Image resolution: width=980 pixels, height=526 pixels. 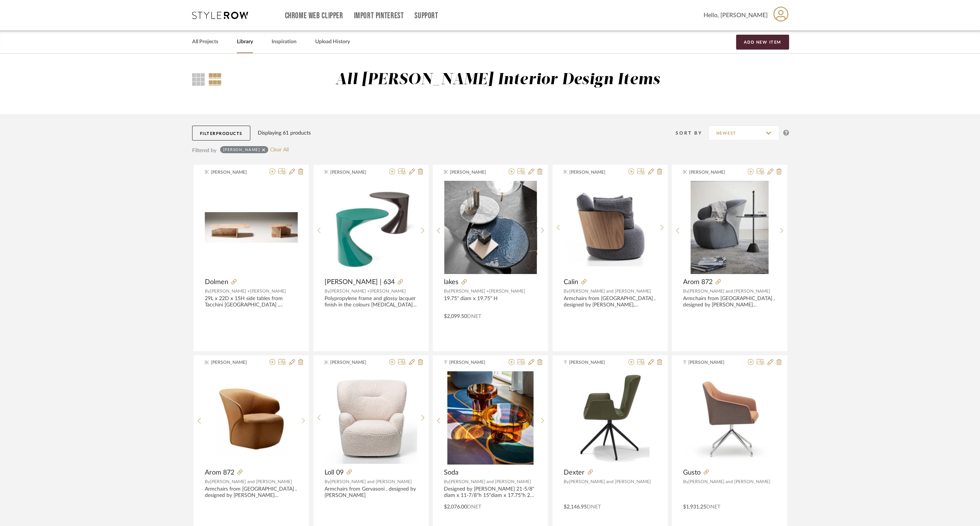 I want to click on div: 19.75" diam x 19.75" H, so click(x=490, y=302).